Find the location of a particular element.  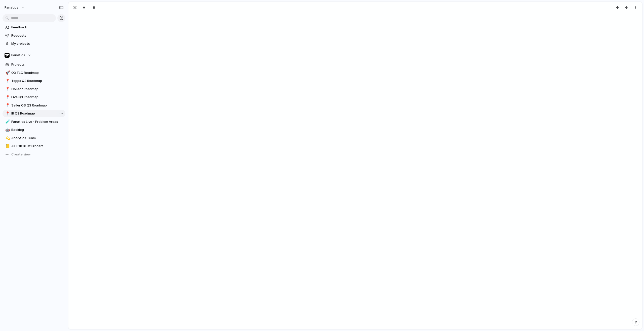

span: Projects is located at coordinates (37, 65).